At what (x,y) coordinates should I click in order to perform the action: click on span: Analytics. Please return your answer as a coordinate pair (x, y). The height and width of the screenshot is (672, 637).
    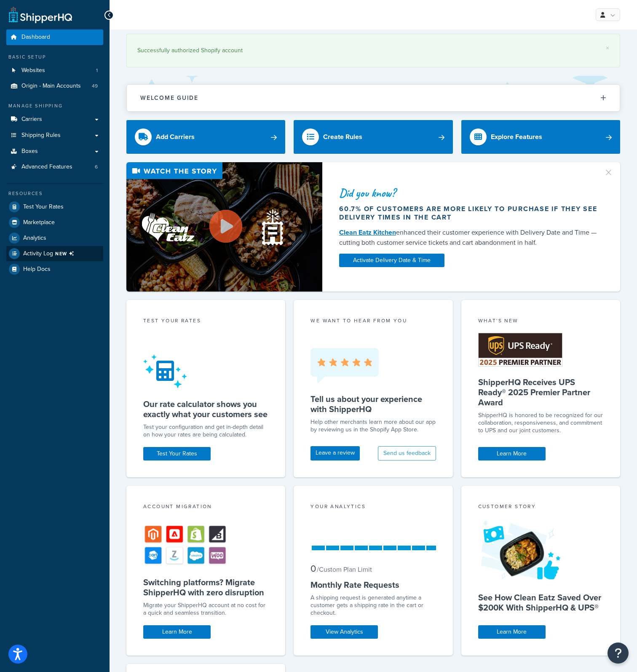
    Looking at the image, I should click on (35, 238).